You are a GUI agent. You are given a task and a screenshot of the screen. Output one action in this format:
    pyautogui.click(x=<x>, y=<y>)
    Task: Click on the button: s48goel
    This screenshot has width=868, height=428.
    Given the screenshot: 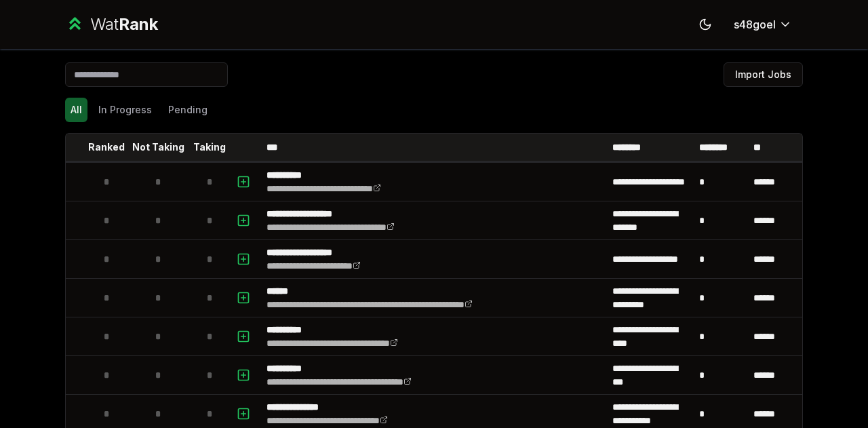 What is the action you would take?
    pyautogui.click(x=763, y=24)
    